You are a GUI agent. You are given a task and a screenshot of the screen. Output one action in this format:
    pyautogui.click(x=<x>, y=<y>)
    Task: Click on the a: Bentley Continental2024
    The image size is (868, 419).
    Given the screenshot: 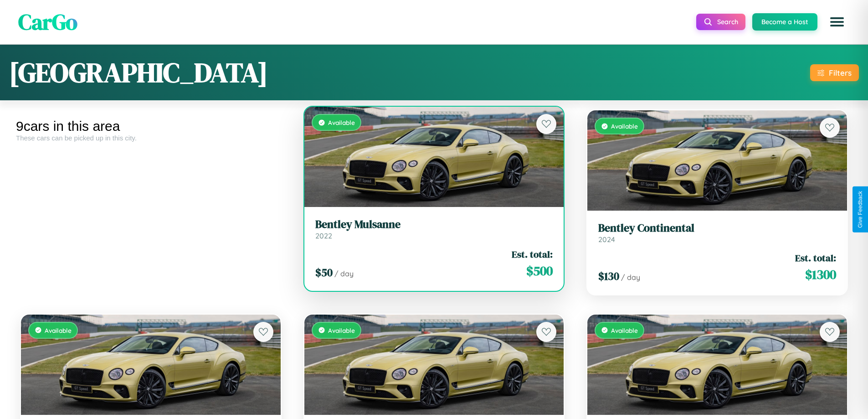 What is the action you would take?
    pyautogui.click(x=717, y=232)
    